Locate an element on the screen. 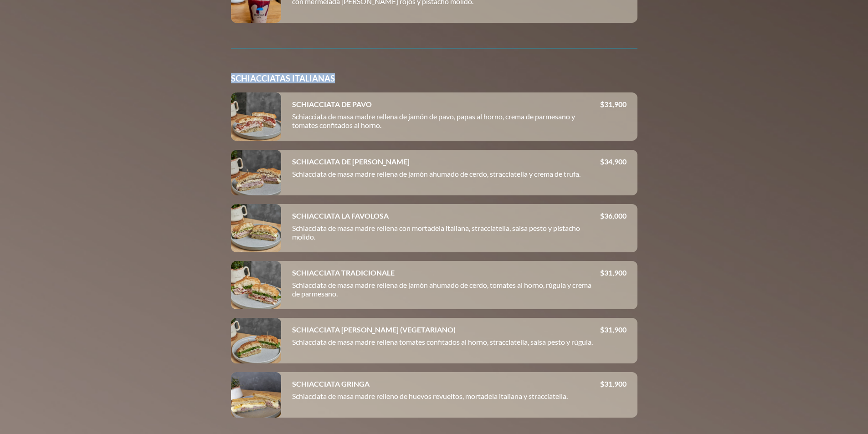 This screenshot has height=434, width=868. h4: SCHIACCIATA TRADICIONALE is located at coordinates (343, 272).